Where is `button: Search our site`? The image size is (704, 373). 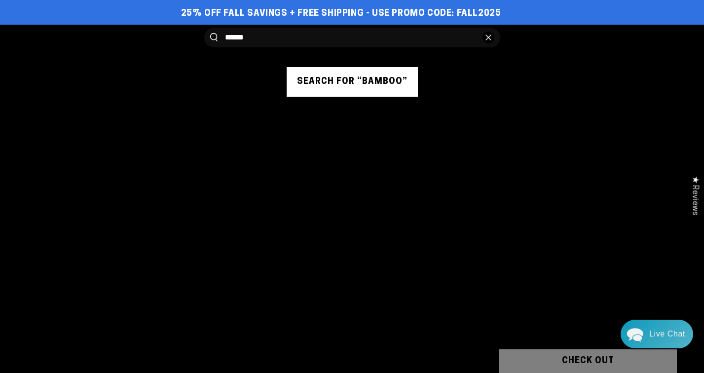
button: Search our site is located at coordinates (214, 37).